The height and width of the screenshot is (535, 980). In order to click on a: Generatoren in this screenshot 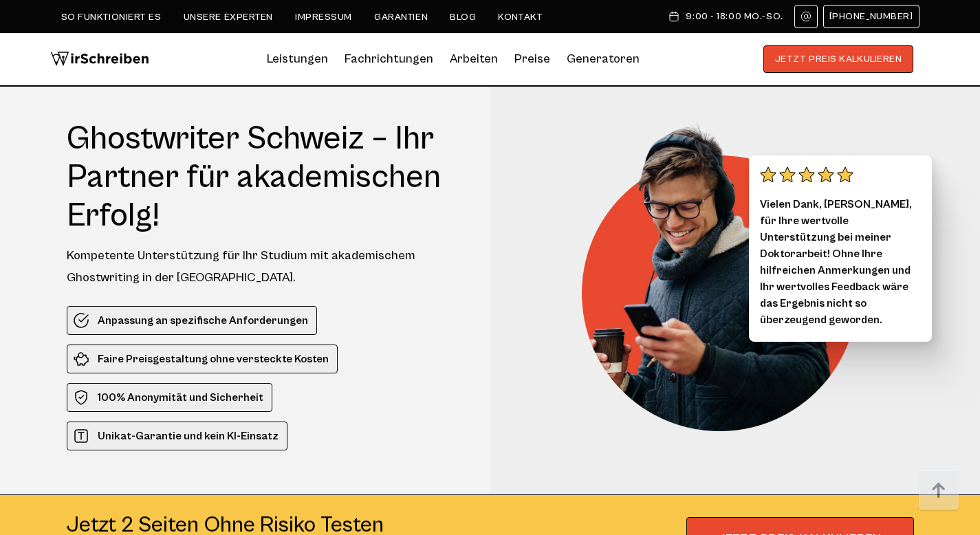, I will do `click(603, 59)`.